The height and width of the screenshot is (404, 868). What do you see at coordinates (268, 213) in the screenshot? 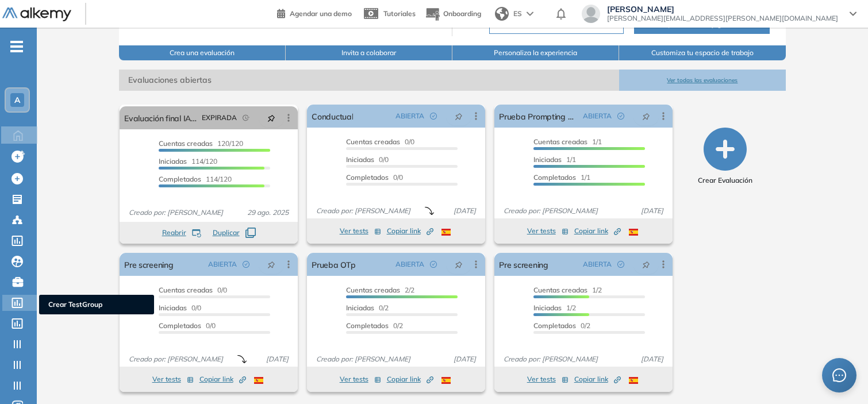
I see `span: 29 ago. 2025` at bounding box center [268, 213].